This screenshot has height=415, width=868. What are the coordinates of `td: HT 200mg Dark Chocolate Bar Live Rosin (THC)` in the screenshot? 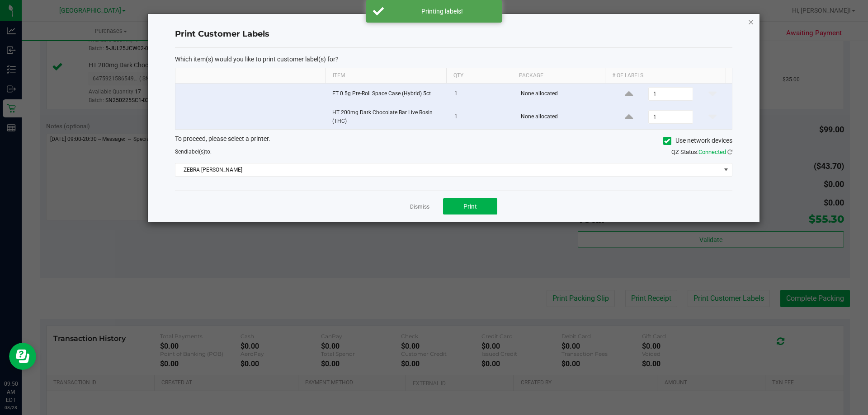 It's located at (388, 117).